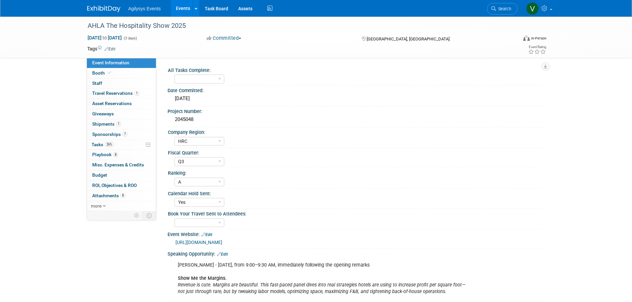 This screenshot has width=632, height=302. Describe the element at coordinates (121, 165) in the screenshot. I see `a: Misc. Expenses & Credits` at that location.